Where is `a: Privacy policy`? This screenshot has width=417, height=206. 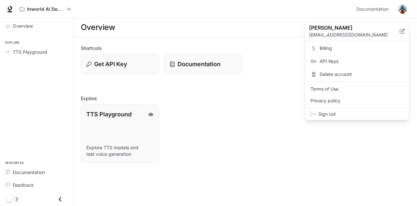
a: Privacy policy is located at coordinates (357, 101).